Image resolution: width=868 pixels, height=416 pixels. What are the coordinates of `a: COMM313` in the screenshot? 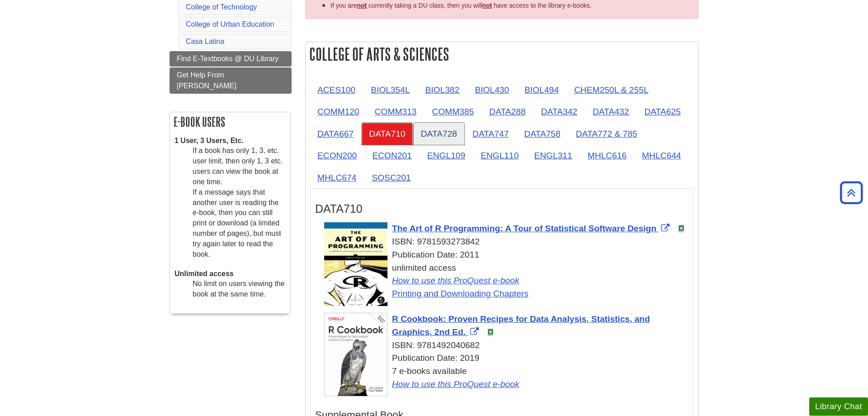 It's located at (395, 111).